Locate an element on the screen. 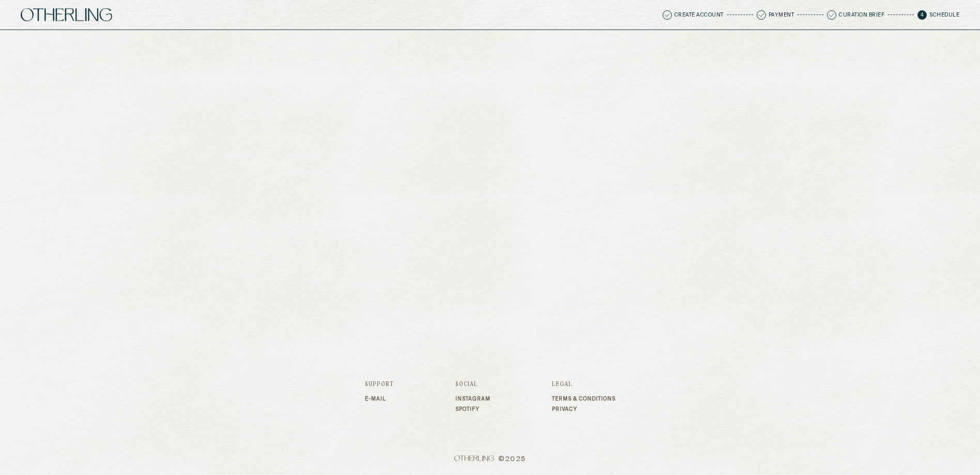 The image size is (980, 475). a: Spotify is located at coordinates (473, 410).